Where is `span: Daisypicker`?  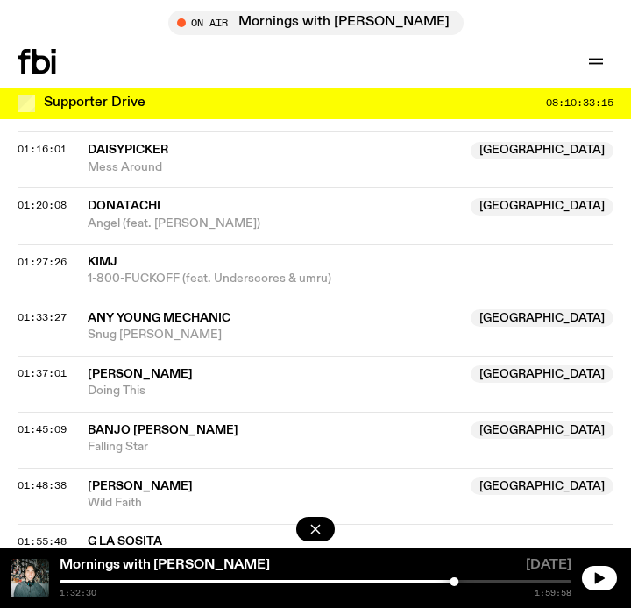 span: Daisypicker is located at coordinates (128, 150).